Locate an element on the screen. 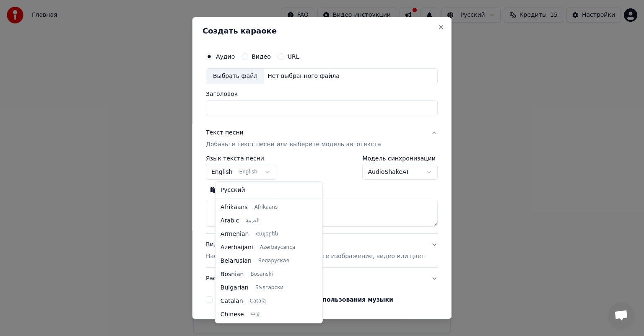 Image resolution: width=644 pixels, height=336 pixels. span: 中文 is located at coordinates (256, 315).